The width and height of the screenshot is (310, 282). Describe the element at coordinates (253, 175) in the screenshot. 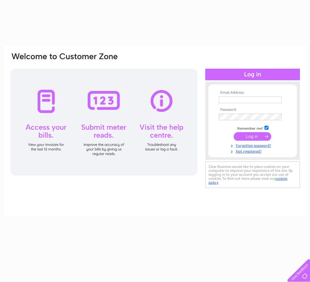

I see `div: Clear Business would like to place cookies on your computer to improve your experience of the sit...` at that location.